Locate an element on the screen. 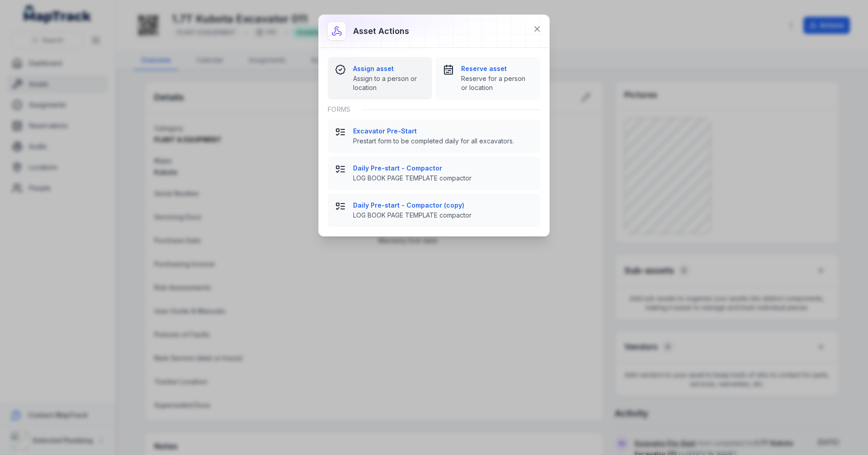 The image size is (868, 455). strong: Reserve asset is located at coordinates (497, 69).